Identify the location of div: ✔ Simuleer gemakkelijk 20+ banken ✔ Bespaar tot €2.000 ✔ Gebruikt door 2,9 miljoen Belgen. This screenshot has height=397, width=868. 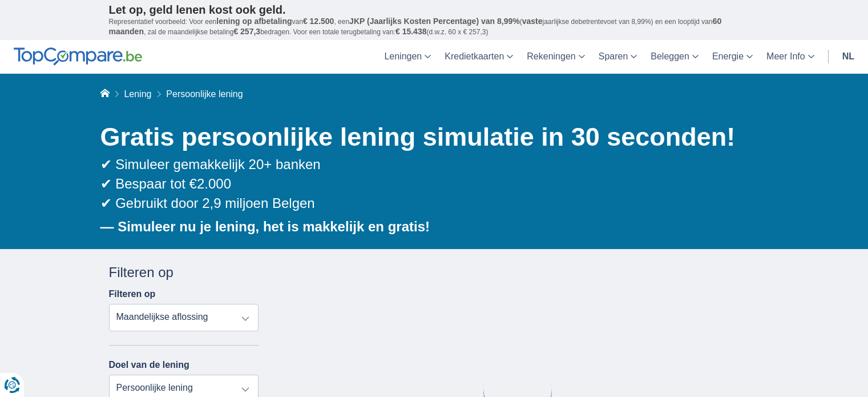
(429, 184).